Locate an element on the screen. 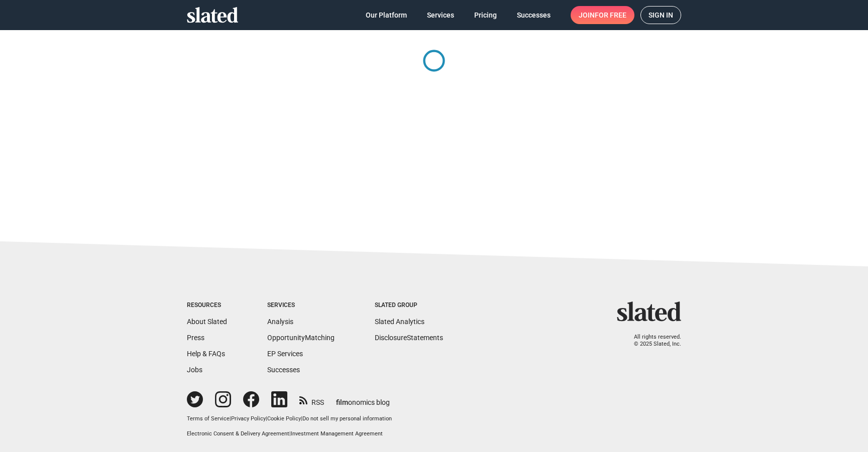  span: Our Platform is located at coordinates (386, 15).